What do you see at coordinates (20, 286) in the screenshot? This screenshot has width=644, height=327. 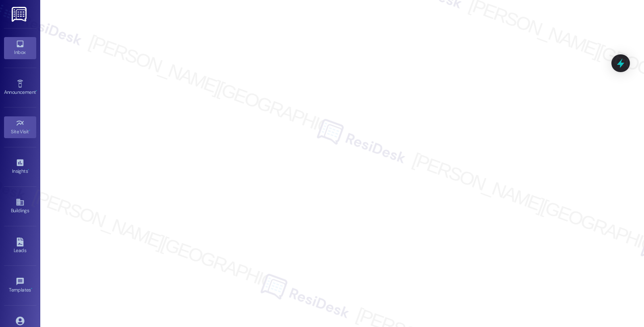 I see `a: Templates •` at bounding box center [20, 286].